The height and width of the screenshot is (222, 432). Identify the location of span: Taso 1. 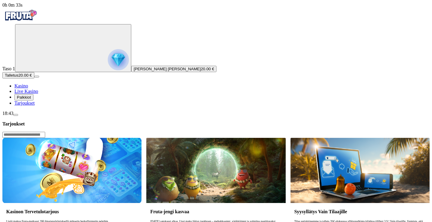
(9, 68).